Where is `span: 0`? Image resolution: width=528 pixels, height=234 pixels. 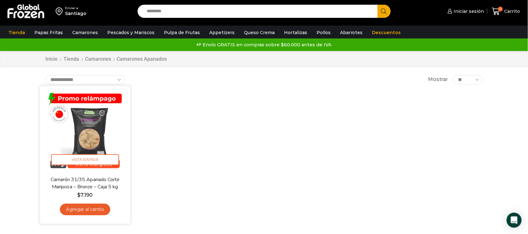
span: 0 is located at coordinates (501, 9).